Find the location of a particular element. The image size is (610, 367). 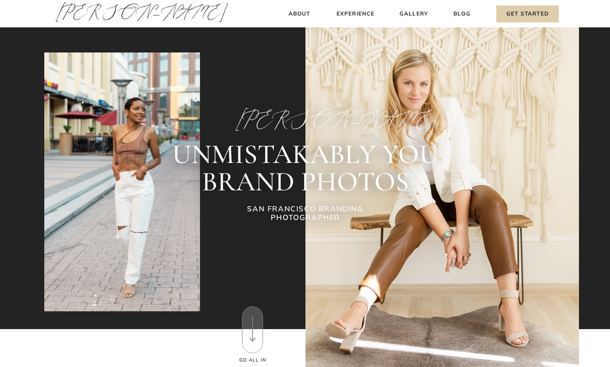

h3: Experience is located at coordinates (355, 14).